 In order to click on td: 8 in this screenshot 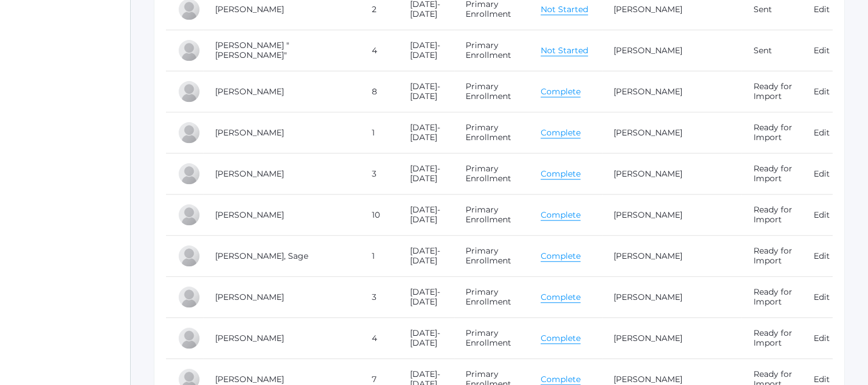, I will do `click(379, 91)`.